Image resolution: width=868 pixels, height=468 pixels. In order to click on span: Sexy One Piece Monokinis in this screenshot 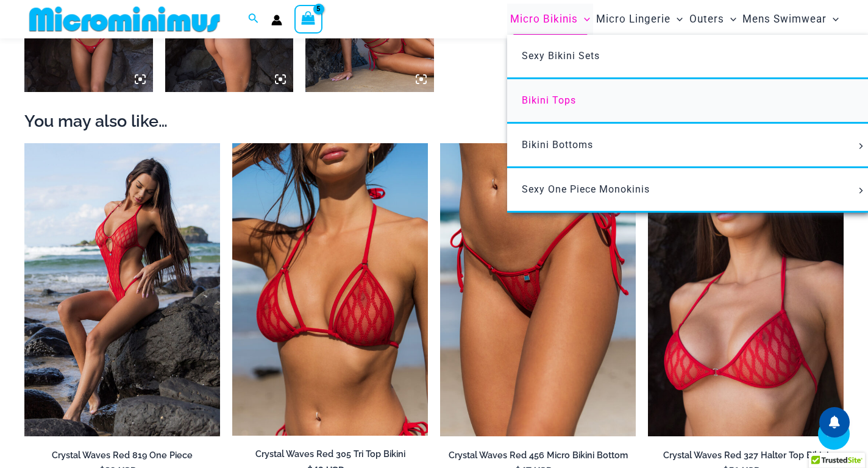, I will do `click(585, 189)`.